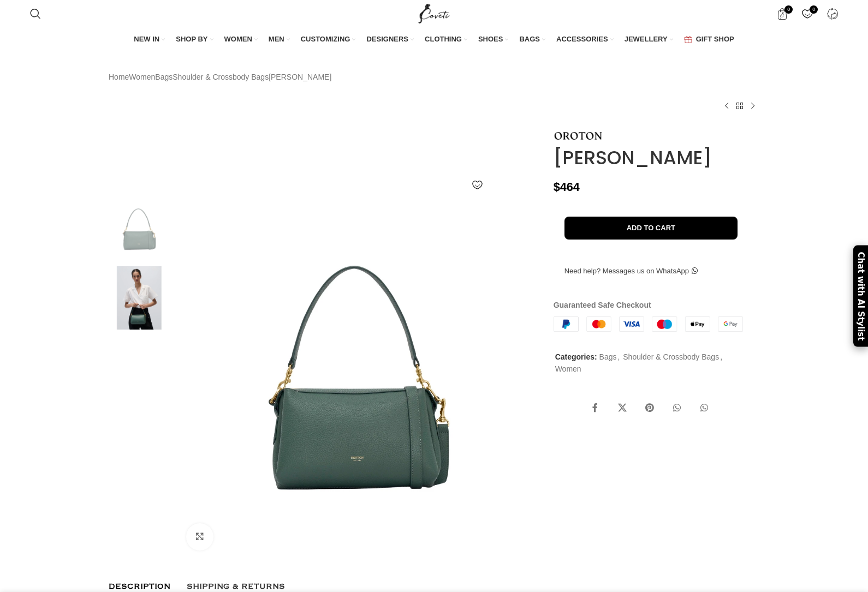 This screenshot has height=592, width=868. Describe the element at coordinates (651, 228) in the screenshot. I see `button: Add to cart` at that location.